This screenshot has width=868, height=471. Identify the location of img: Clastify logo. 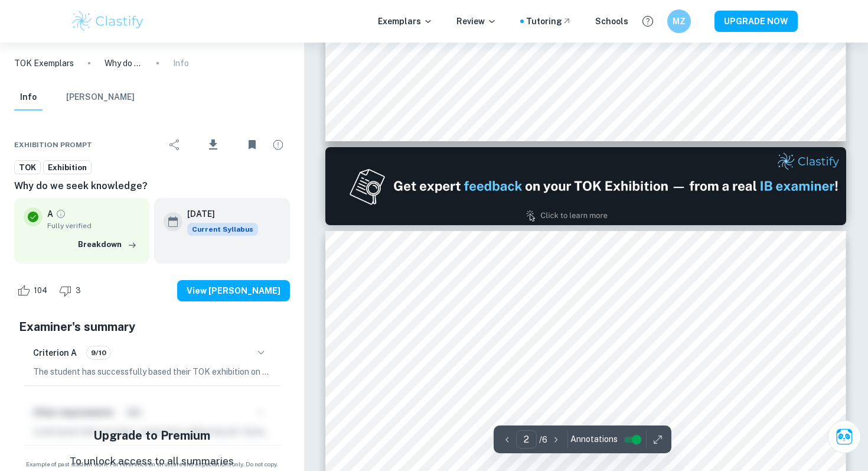
(107, 21).